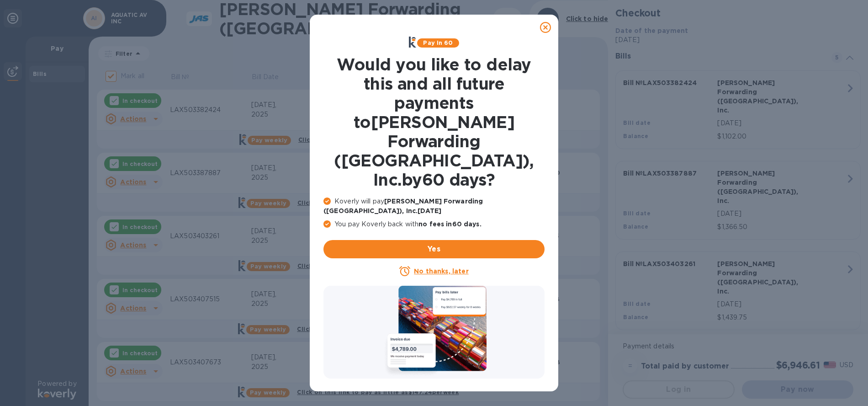 Image resolution: width=868 pixels, height=406 pixels. I want to click on button: Yes, so click(434, 249).